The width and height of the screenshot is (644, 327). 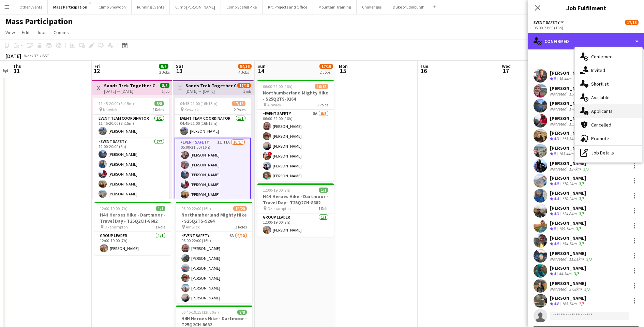 I want to click on div: 176.8km, so click(x=576, y=109).